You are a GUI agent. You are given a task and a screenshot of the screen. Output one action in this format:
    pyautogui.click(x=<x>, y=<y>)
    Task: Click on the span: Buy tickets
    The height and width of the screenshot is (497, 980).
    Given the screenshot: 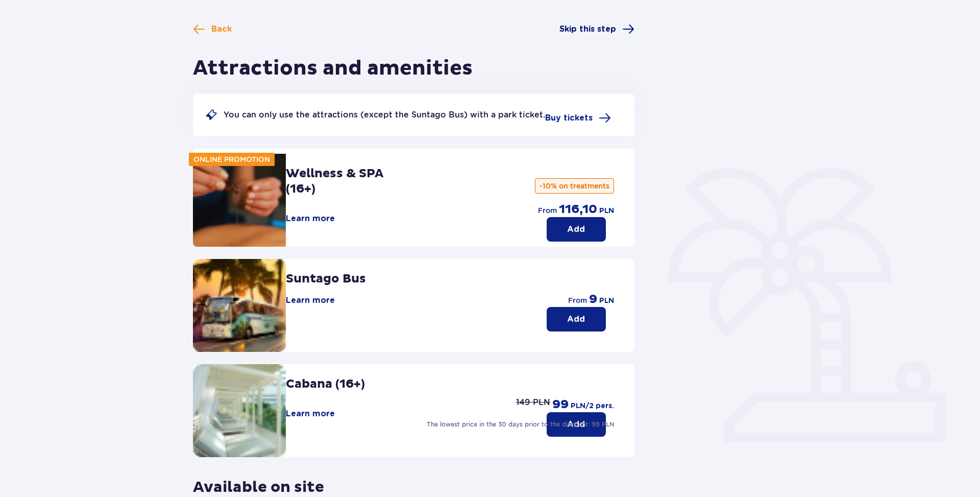 What is the action you would take?
    pyautogui.click(x=569, y=118)
    